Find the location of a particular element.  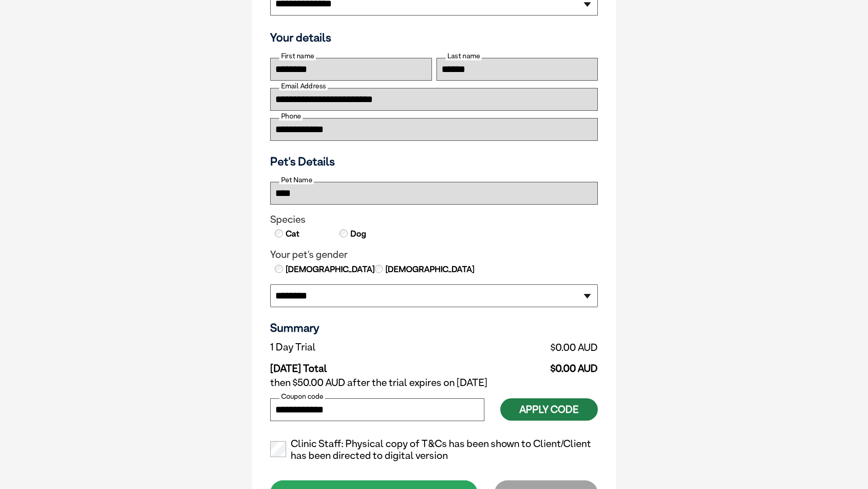

label: Coupon code is located at coordinates (302, 396).